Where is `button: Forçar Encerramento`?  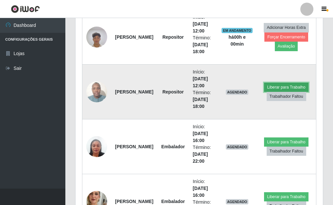 button: Forçar Encerramento is located at coordinates (287, 37).